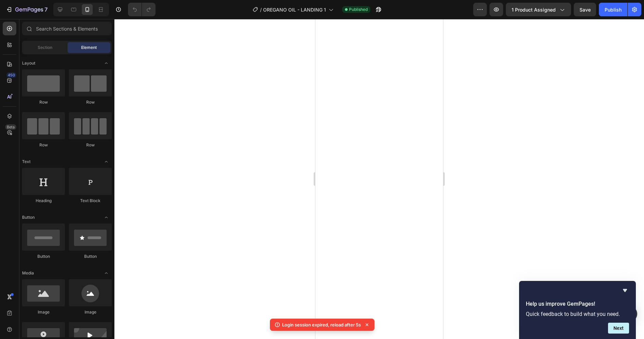 The height and width of the screenshot is (339, 644). What do you see at coordinates (613, 9) in the screenshot?
I see `div: Publish` at bounding box center [613, 9].